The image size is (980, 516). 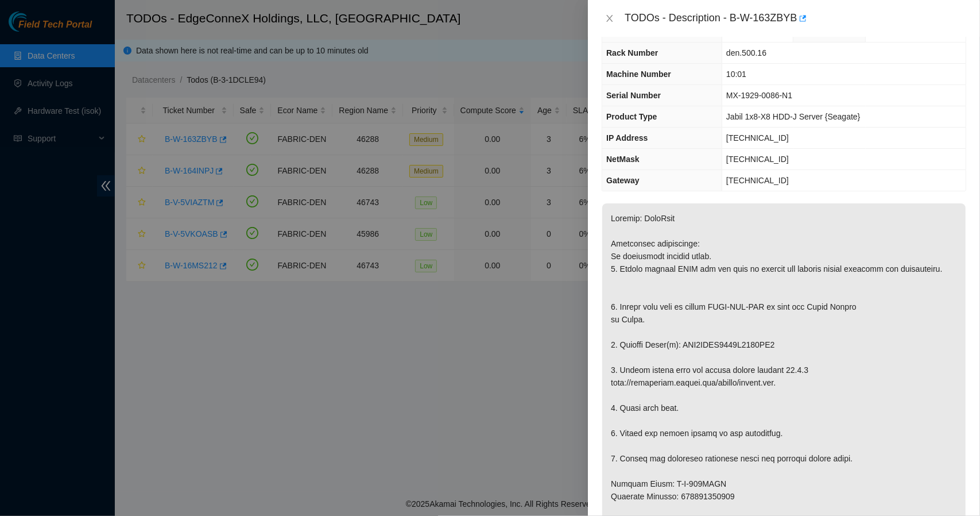 What do you see at coordinates (737, 74) in the screenshot?
I see `span: 10:01` at bounding box center [737, 74].